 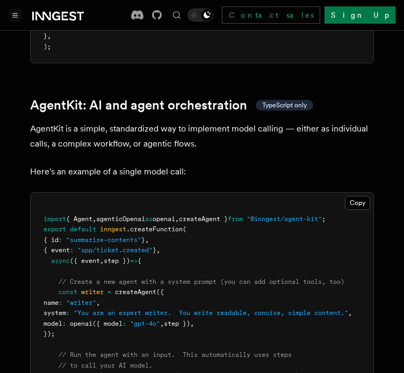 What do you see at coordinates (135, 292) in the screenshot?
I see `span: createAgent` at bounding box center [135, 292].